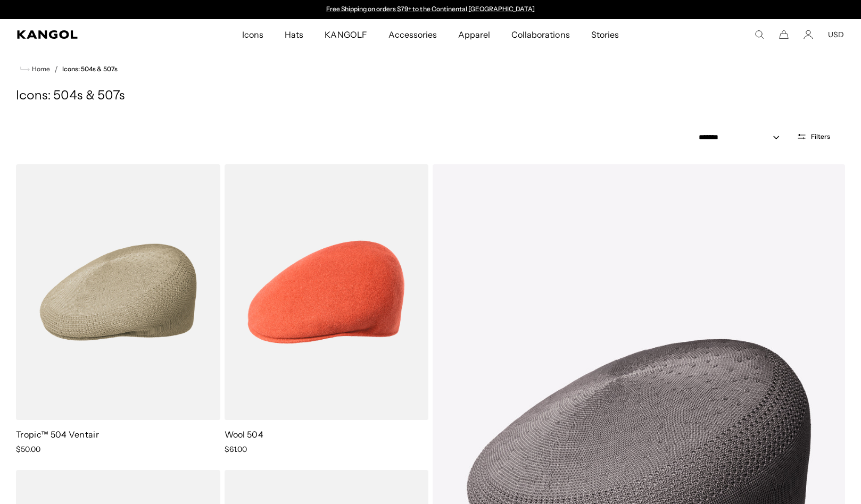 This screenshot has width=861, height=504. I want to click on span: Home, so click(40, 69).